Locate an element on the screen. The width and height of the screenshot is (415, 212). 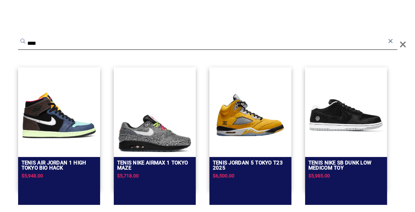
button: Submit is located at coordinates (23, 41).